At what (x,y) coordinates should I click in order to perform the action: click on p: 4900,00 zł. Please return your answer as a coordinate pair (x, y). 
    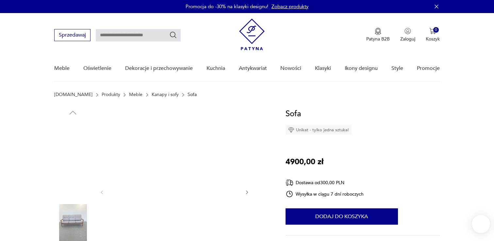
    Looking at the image, I should click on (304, 162).